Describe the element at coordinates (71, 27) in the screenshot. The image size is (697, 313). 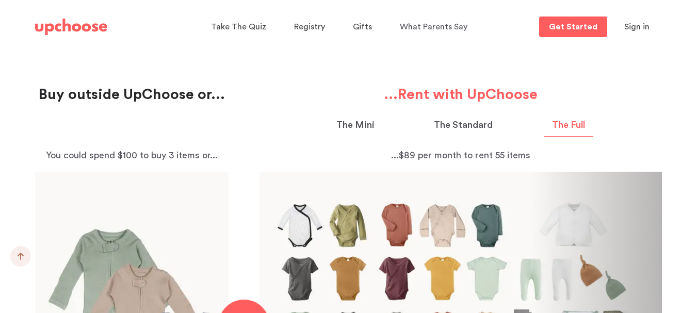
I see `a: UpChoose` at that location.